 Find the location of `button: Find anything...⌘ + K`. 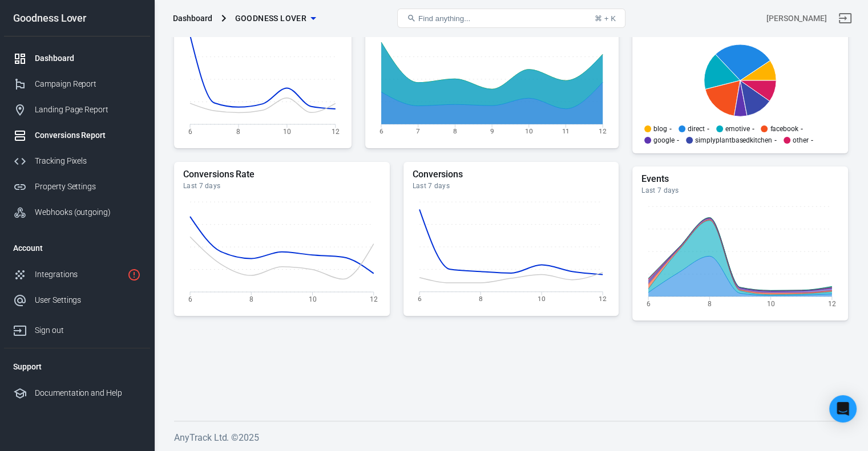

button: Find anything...⌘ + K is located at coordinates (511, 18).